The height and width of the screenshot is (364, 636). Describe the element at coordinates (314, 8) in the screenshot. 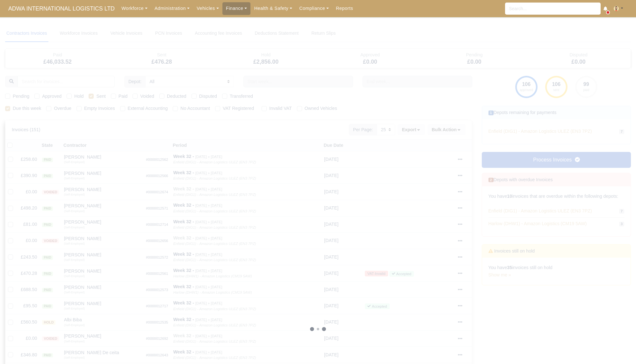

I see `a: Compliance` at that location.